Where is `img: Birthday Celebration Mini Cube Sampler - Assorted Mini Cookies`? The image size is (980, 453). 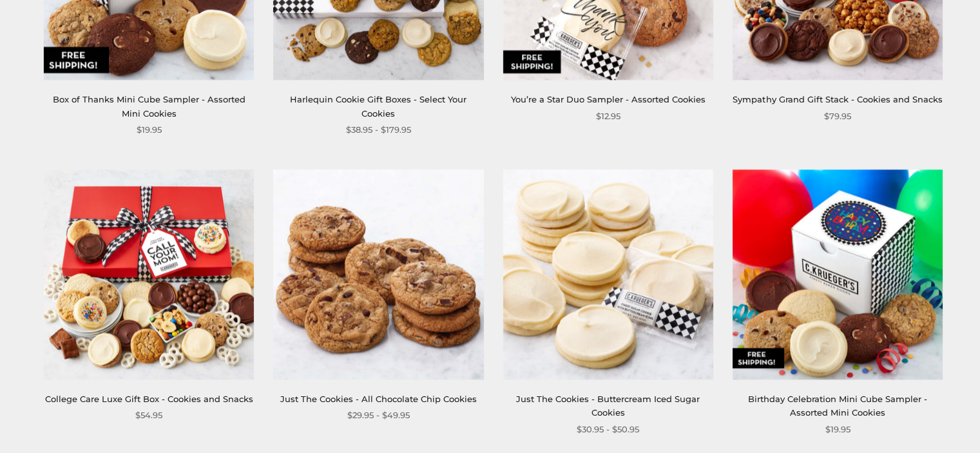
img: Birthday Celebration Mini Cube Sampler - Assorted Mini Cookies is located at coordinates (838, 275).